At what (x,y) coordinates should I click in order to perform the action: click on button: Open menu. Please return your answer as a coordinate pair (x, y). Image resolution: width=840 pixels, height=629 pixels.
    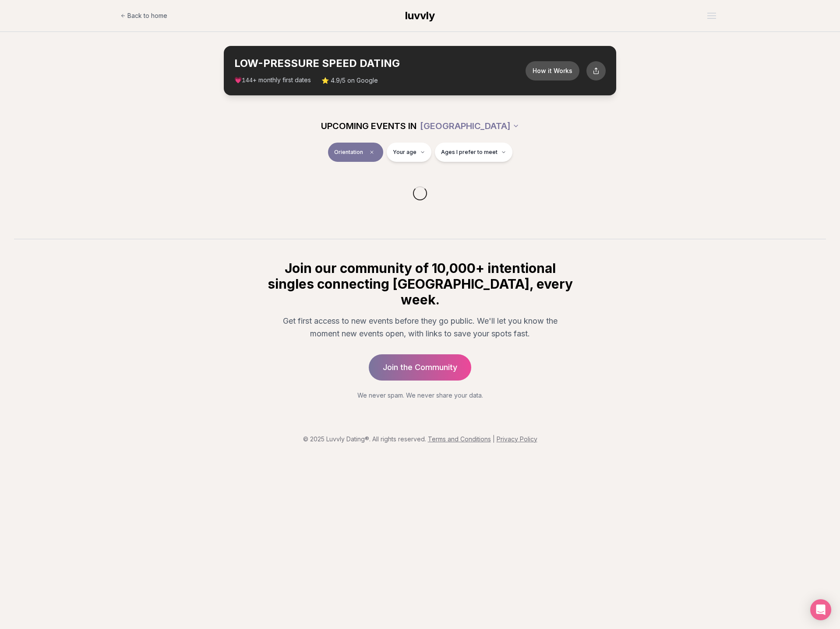
    Looking at the image, I should click on (711, 15).